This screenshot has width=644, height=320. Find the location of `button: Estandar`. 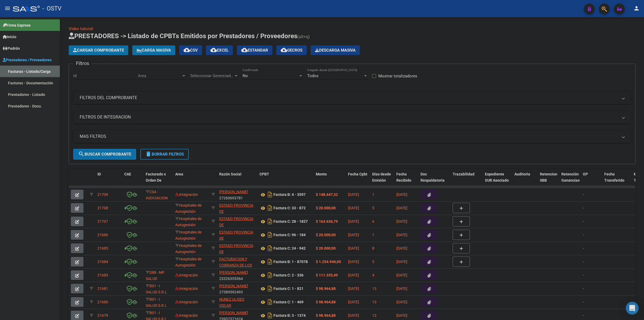

button: Estandar is located at coordinates (255, 50).